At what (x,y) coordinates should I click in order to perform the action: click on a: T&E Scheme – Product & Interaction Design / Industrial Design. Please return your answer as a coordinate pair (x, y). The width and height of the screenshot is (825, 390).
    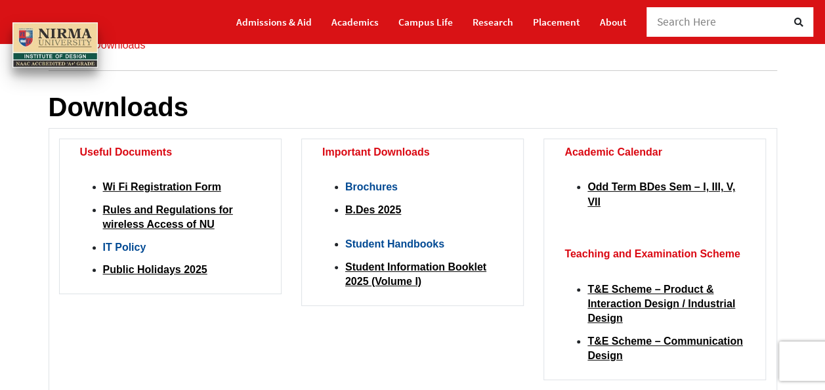
    Looking at the image, I should click on (661, 304).